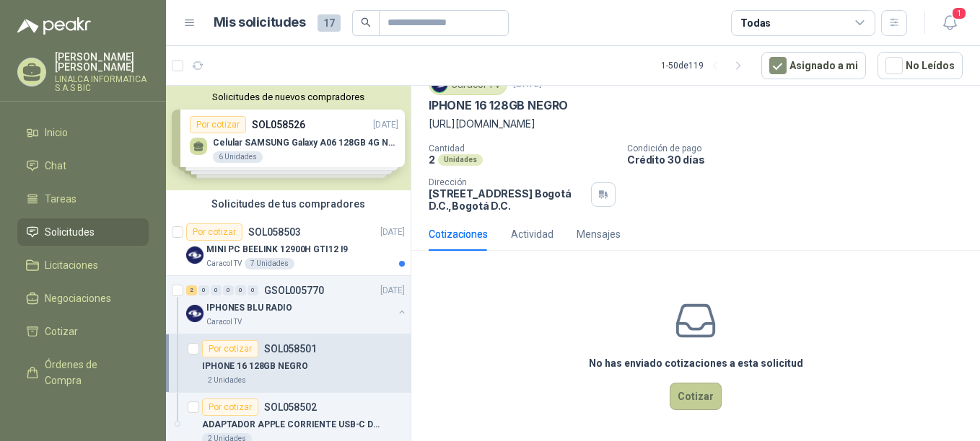 This screenshot has height=441, width=980. What do you see at coordinates (696, 397) in the screenshot?
I see `button: Cotizar` at bounding box center [696, 397].